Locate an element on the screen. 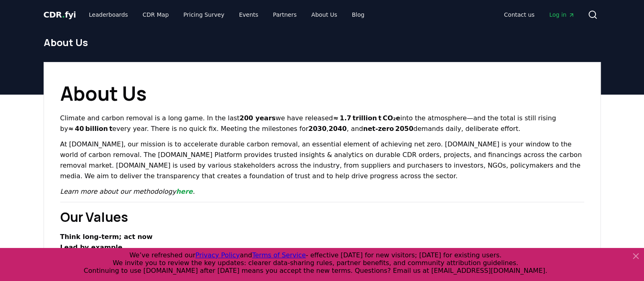 This screenshot has width=644, height=281. a: Pricing Survey is located at coordinates (204, 15).